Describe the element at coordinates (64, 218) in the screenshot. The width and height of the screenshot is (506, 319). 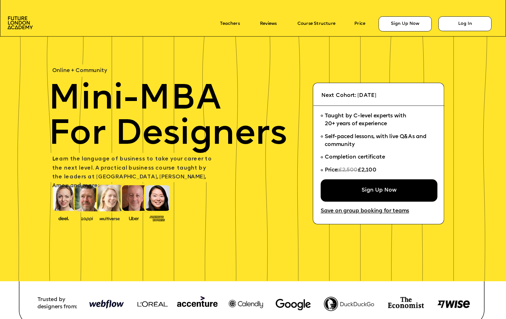
I see `img: image-388f4489-9820-4c53-9b08-f7df0b8d4ae2.png` at that location.